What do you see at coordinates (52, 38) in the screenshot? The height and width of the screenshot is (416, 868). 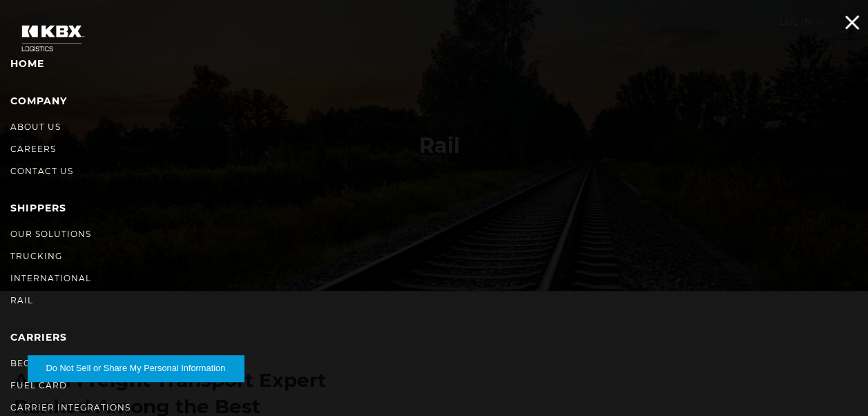 I see `img: kbx logo` at bounding box center [52, 38].